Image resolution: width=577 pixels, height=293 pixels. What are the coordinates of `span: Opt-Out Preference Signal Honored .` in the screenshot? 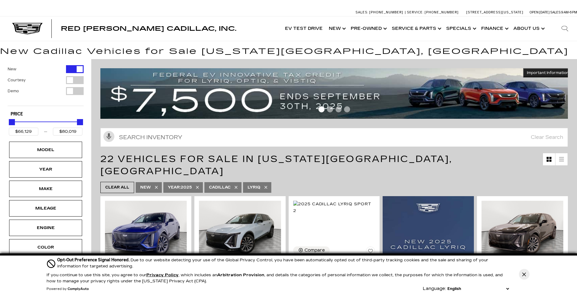 It's located at (94, 260).